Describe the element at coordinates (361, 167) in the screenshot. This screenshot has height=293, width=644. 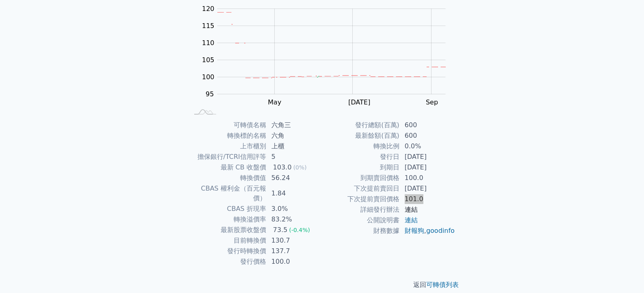
I see `td: 到期日` at that location.